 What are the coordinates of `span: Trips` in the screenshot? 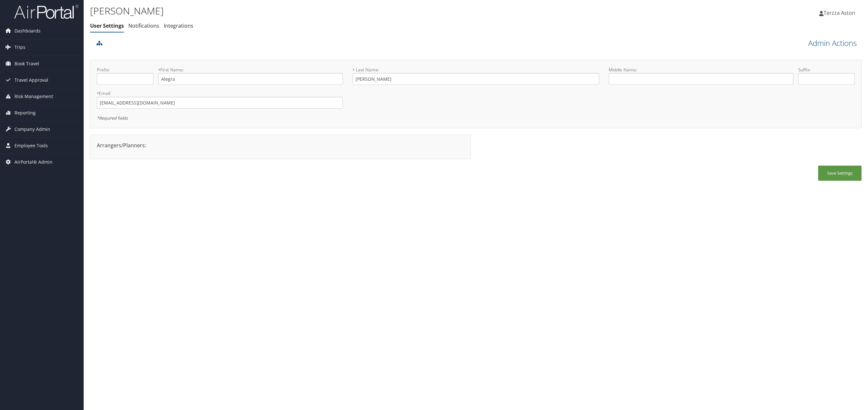 It's located at (20, 47).